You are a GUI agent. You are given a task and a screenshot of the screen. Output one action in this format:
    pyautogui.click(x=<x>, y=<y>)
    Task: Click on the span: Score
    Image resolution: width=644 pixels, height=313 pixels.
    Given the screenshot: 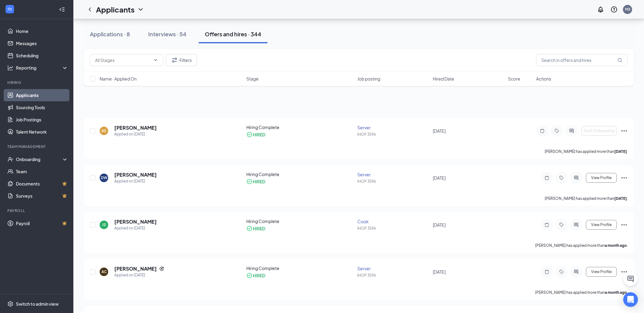 What is the action you would take?
    pyautogui.click(x=514, y=79)
    